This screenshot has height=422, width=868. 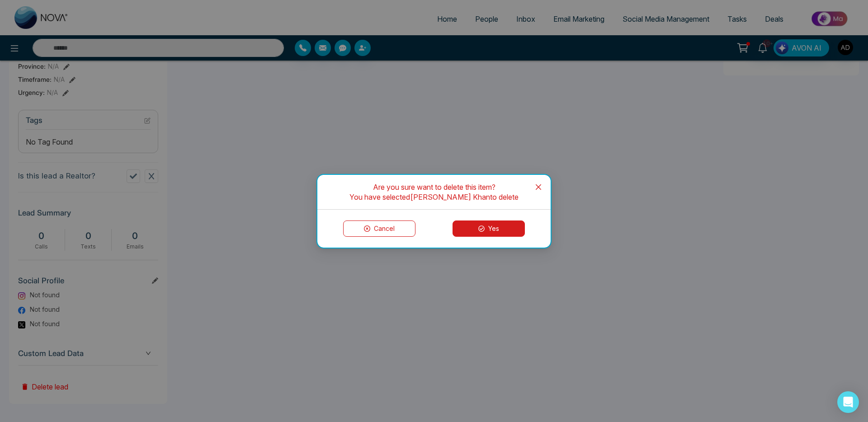 I want to click on span: close, so click(x=538, y=187).